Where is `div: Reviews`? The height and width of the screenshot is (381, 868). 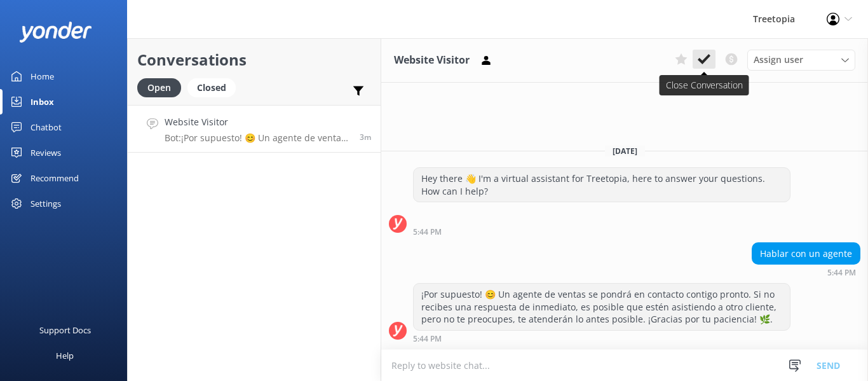
div: Reviews is located at coordinates (46, 152).